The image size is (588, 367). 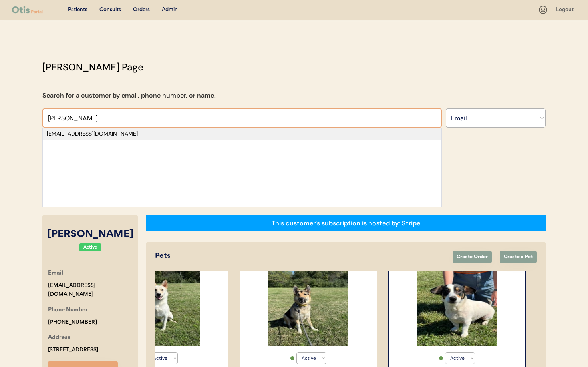 What do you see at coordinates (59, 338) in the screenshot?
I see `div: Address` at bounding box center [59, 338].